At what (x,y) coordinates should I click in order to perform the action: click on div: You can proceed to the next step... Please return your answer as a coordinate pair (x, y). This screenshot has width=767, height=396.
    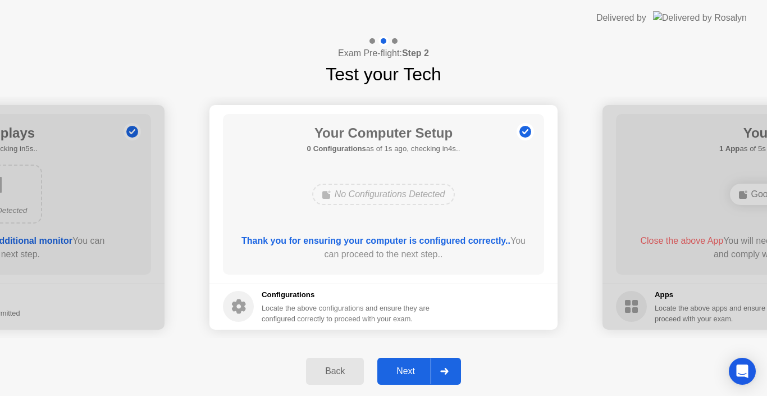
    Looking at the image, I should click on (384, 248).